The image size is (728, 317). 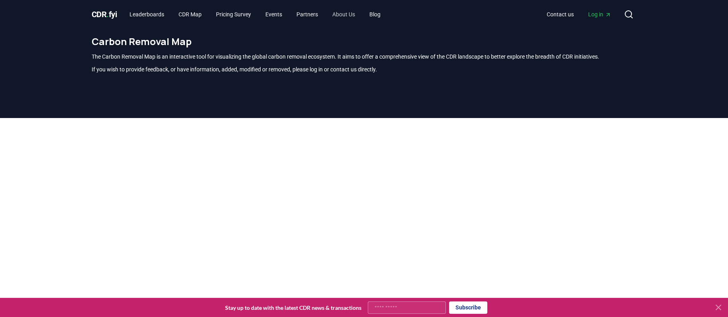 I want to click on h1: Carbon Removal Map, so click(x=364, y=41).